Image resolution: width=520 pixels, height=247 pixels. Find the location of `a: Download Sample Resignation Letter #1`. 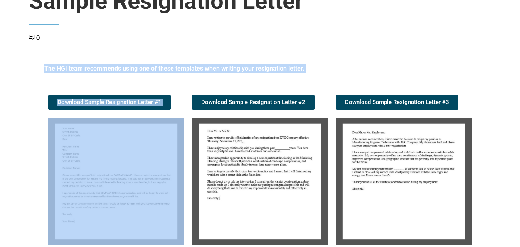

a: Download Sample Resignation Letter #1 is located at coordinates (109, 102).